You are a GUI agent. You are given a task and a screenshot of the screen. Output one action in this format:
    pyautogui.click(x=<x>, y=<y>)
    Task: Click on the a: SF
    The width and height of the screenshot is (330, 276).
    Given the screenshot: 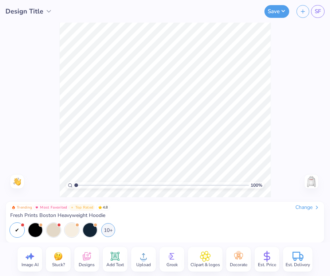 What is the action you would take?
    pyautogui.click(x=318, y=11)
    